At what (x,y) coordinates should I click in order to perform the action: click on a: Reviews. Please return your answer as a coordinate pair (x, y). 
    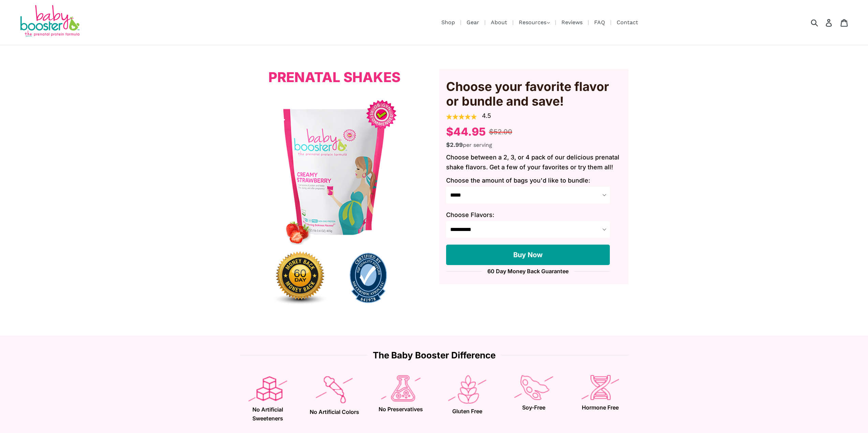
    Looking at the image, I should click on (572, 22).